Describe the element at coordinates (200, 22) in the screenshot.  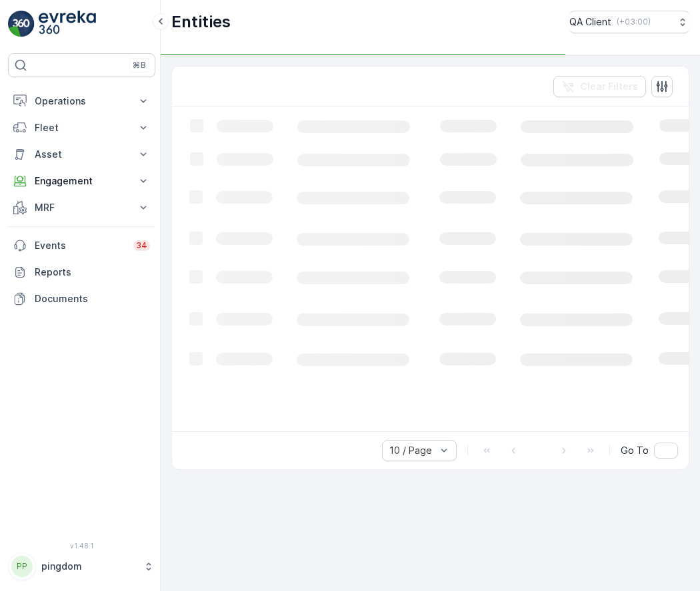
I see `p: Entities` at that location.